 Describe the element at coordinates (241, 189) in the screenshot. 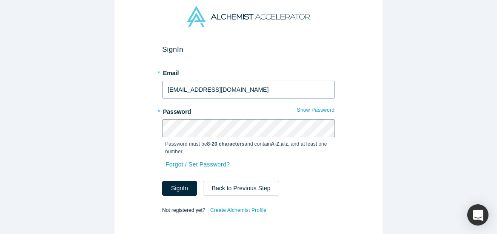

I see `button: Back to Previous Step` at that location.